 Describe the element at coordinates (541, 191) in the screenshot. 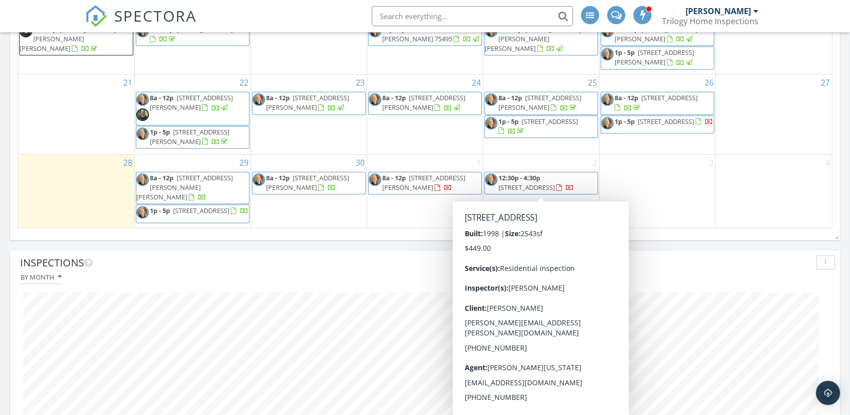

I see `td: Go to October 2, 2025` at that location.